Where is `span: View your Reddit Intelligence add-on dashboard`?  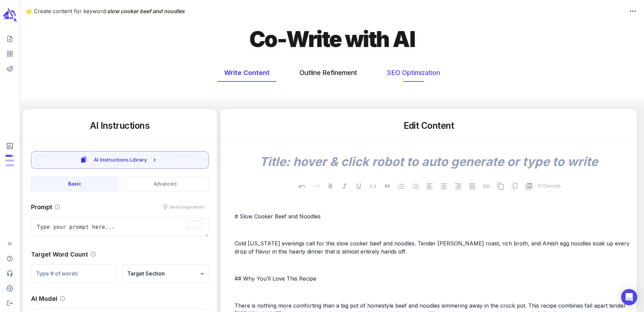 span: View your Reddit Intelligence add-on dashboard is located at coordinates (10, 68).